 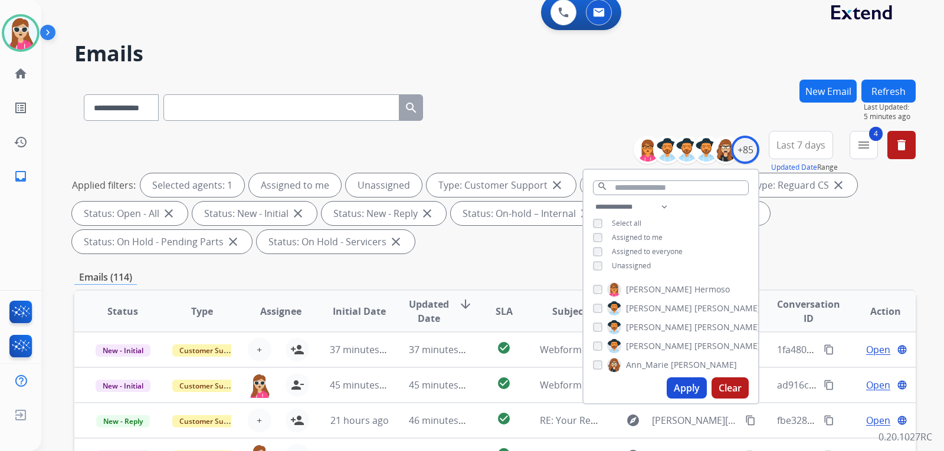 I want to click on p: 0.20.1027RC, so click(x=905, y=437).